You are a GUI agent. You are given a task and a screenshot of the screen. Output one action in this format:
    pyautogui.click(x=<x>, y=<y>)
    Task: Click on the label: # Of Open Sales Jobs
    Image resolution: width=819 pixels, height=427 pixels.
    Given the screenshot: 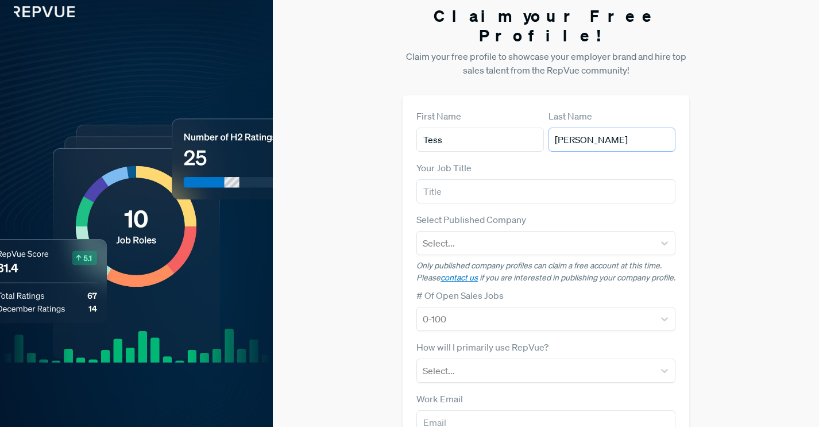 What is the action you would take?
    pyautogui.click(x=460, y=295)
    